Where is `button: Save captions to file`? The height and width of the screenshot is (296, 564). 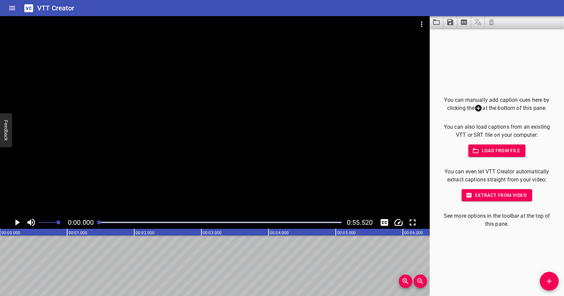
button: Save captions to file is located at coordinates (450, 22).